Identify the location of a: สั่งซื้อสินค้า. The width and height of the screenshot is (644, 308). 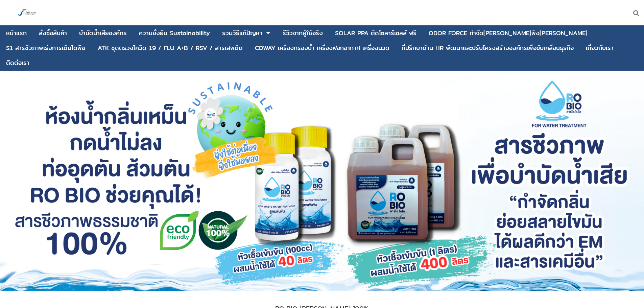
(53, 33).